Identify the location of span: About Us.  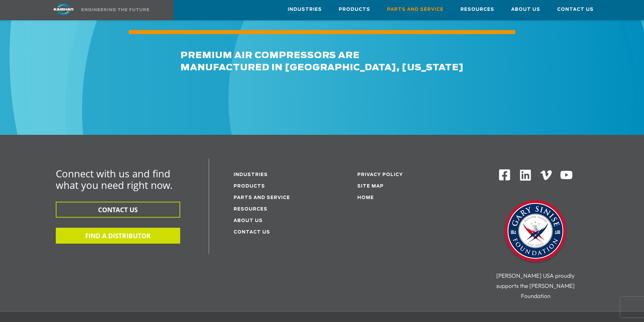
(526, 10).